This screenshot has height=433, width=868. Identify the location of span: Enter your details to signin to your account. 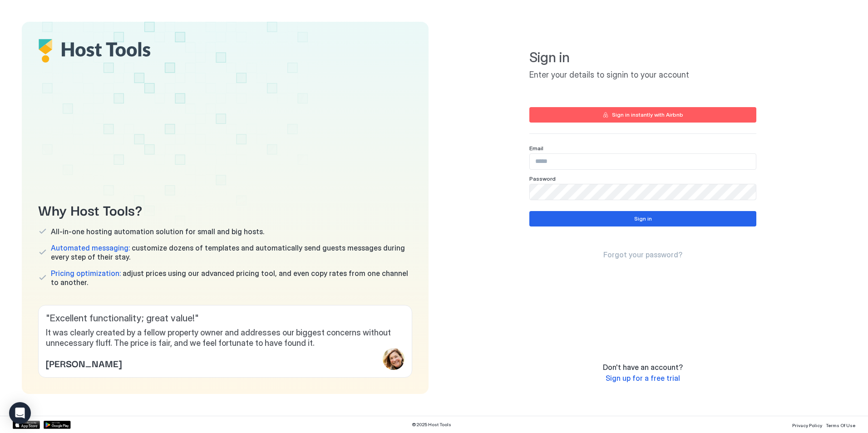
(643, 75).